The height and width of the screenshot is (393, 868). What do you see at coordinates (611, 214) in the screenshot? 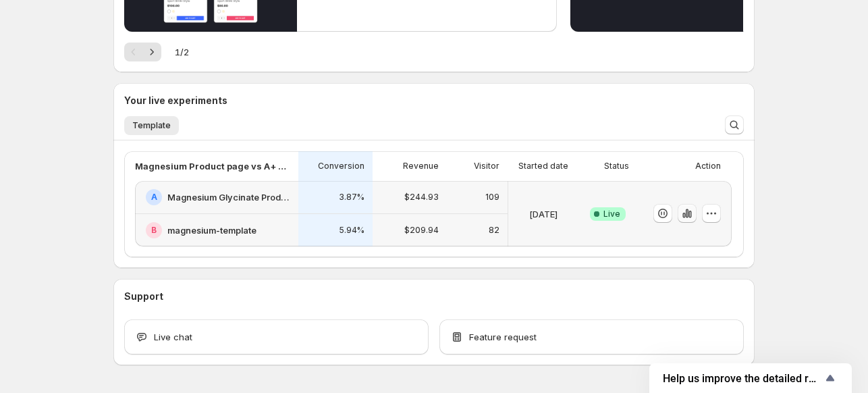
I see `span: Live` at bounding box center [611, 214].